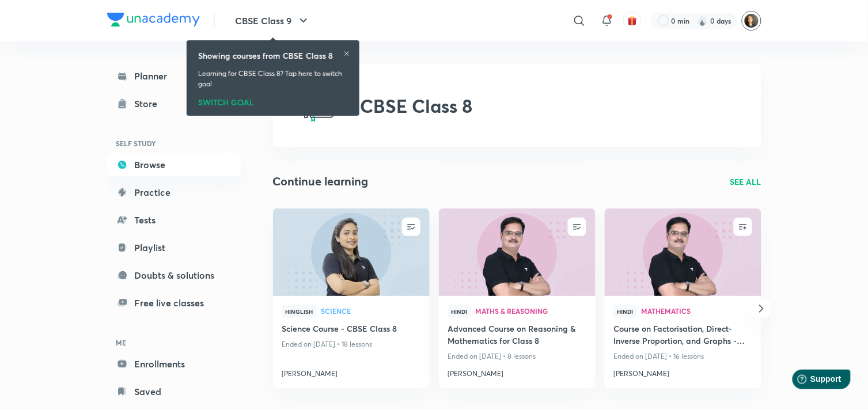 The height and width of the screenshot is (410, 868). What do you see at coordinates (746, 182) in the screenshot?
I see `p: SEE ALL` at bounding box center [746, 182].